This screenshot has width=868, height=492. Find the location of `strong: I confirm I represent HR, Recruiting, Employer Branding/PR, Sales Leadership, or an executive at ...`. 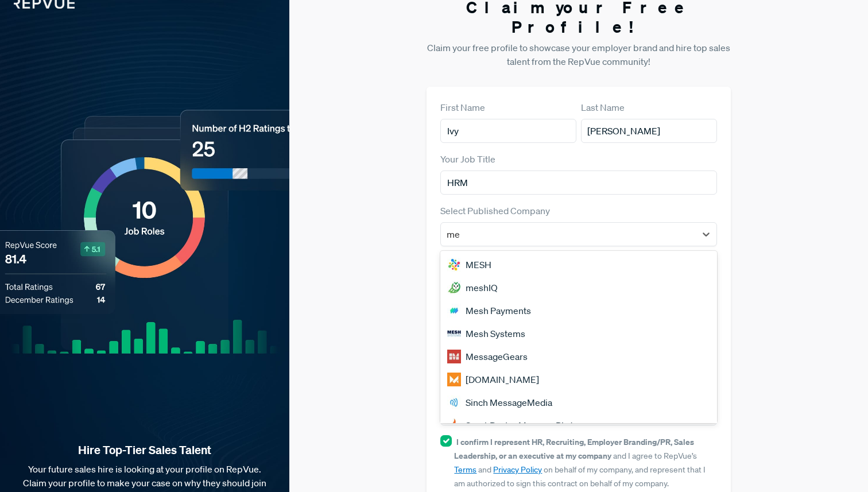

strong: I confirm I represent HR, Recruiting, Employer Branding/PR, Sales Leadership, or an executive at ... is located at coordinates (574, 448).